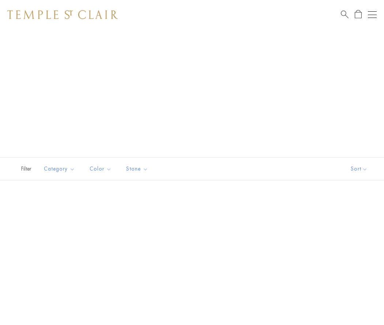 The height and width of the screenshot is (325, 384). Describe the element at coordinates (63, 15) in the screenshot. I see `img: Temple St. Clair` at that location.